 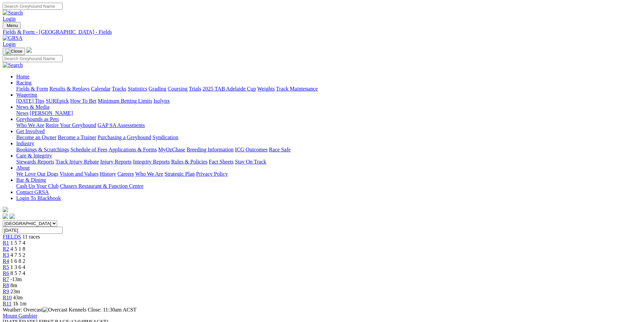 I want to click on a: Care & Integrity, so click(x=34, y=155).